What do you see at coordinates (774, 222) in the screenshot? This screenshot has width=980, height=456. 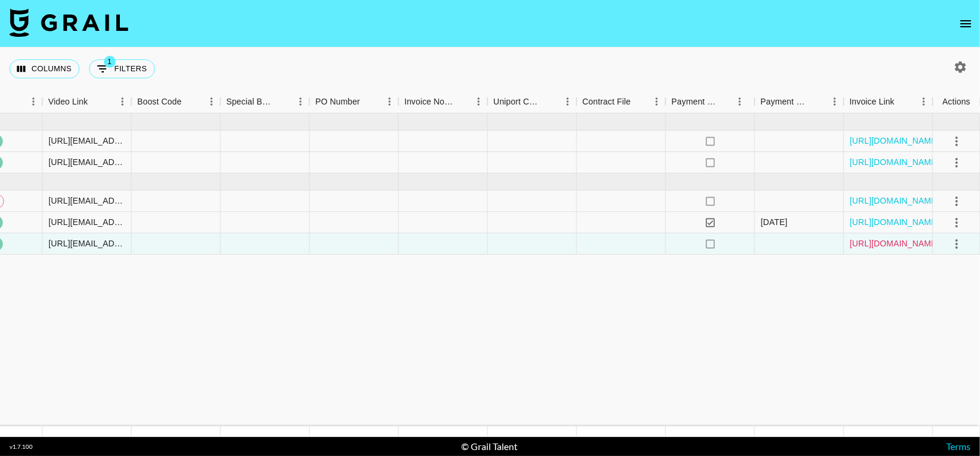 I see `div: 5/8/2025` at bounding box center [774, 222].